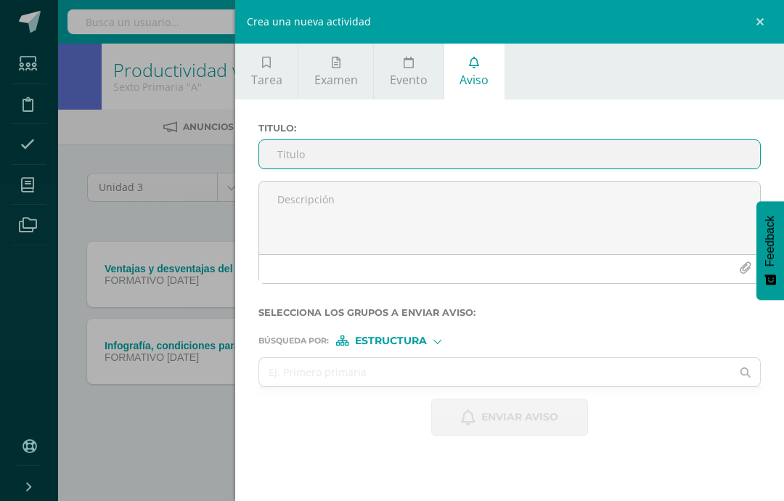 The height and width of the screenshot is (501, 784). Describe the element at coordinates (267, 80) in the screenshot. I see `span: Tarea` at that location.